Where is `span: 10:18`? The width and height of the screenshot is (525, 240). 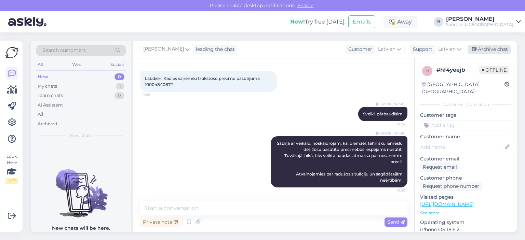 span: 10:18 is located at coordinates (155, 95).